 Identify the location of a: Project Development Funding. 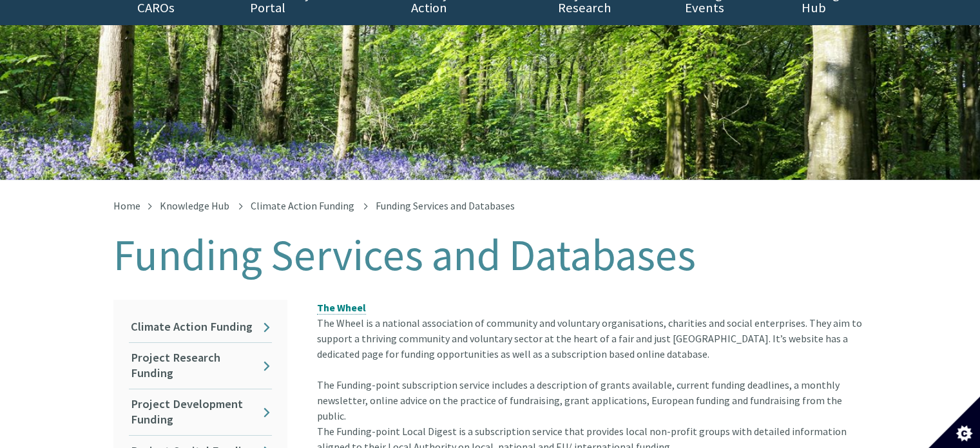
(201, 412).